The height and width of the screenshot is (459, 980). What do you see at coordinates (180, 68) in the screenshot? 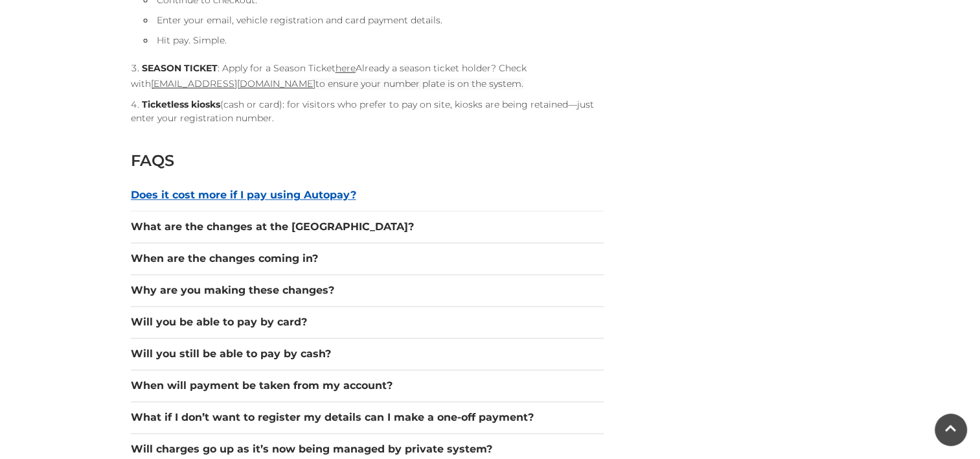
I see `strong: SEASON TICKET` at bounding box center [180, 68].